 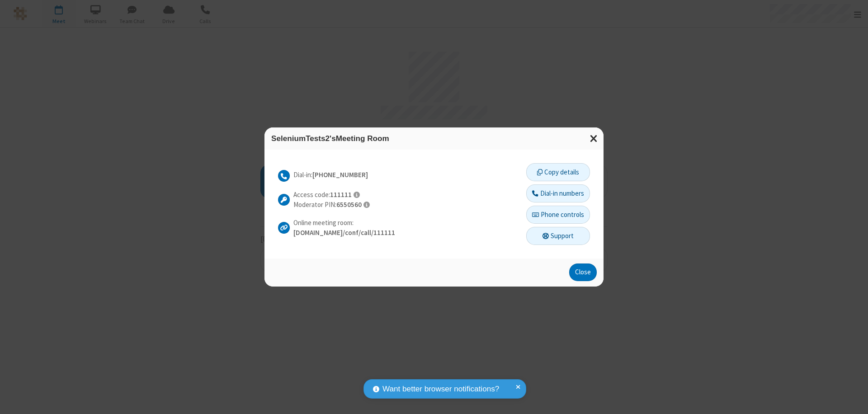 I want to click on p: Online meeting room:, so click(x=344, y=223).